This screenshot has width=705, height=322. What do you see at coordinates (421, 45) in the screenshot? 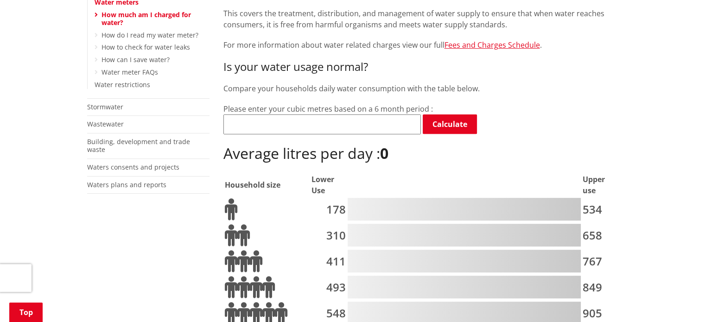
I see `p: For more information about water related charges view our full .` at bounding box center [421, 45].